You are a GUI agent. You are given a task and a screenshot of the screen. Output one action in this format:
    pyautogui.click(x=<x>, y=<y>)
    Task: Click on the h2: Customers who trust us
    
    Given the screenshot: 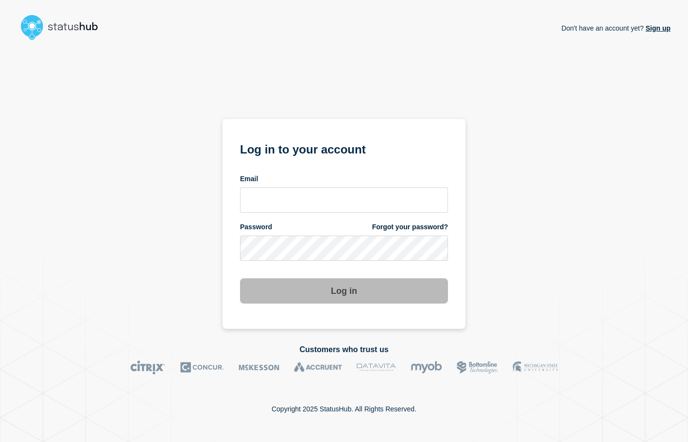 What is the action you would take?
    pyautogui.click(x=344, y=350)
    